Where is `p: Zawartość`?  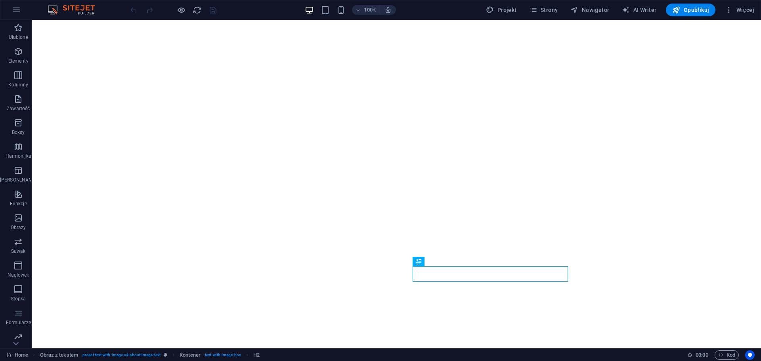 p: Zawartość is located at coordinates (18, 109).